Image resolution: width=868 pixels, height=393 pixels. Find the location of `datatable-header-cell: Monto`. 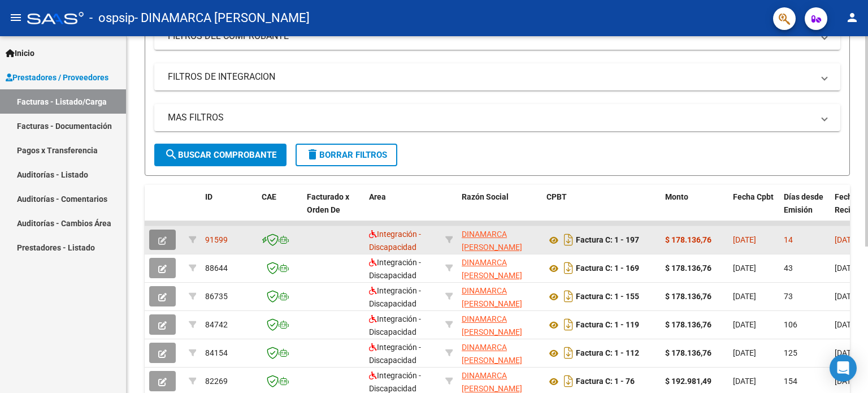

datatable-header-cell: Monto is located at coordinates (695, 209).